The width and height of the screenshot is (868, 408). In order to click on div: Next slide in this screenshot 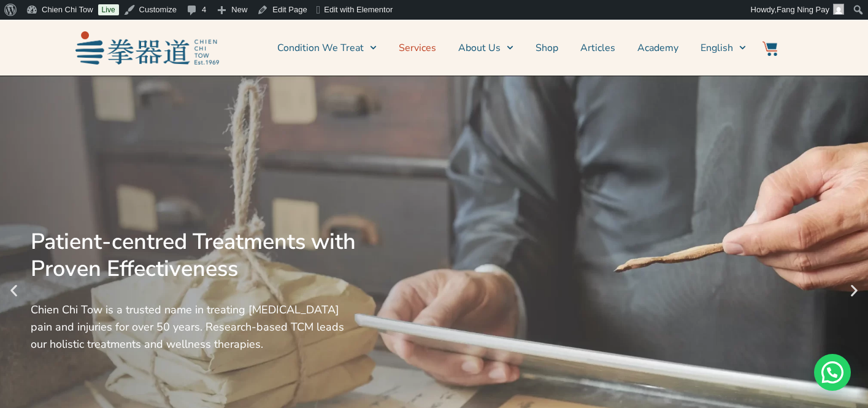, I will do `click(854, 291)`.